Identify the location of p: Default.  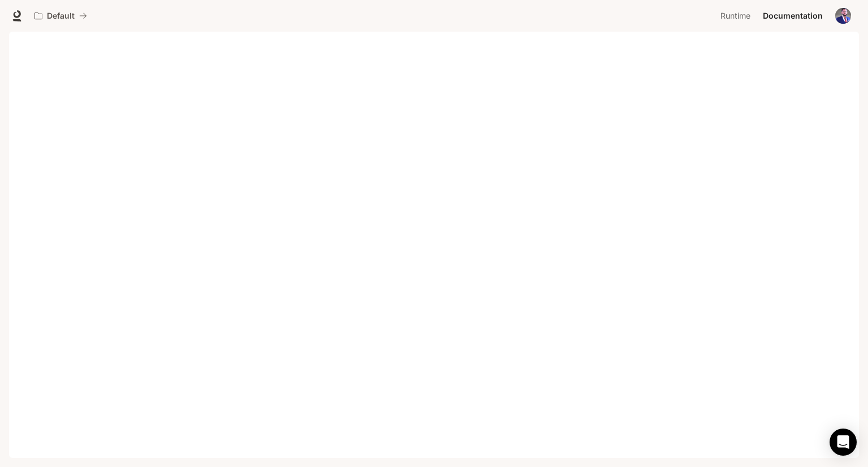
(61, 16).